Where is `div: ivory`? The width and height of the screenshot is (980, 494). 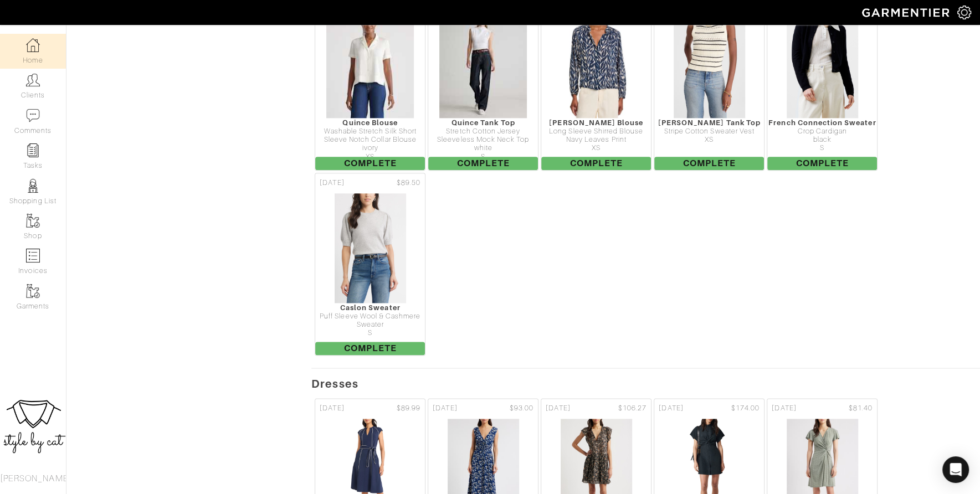 div: ivory is located at coordinates (370, 148).